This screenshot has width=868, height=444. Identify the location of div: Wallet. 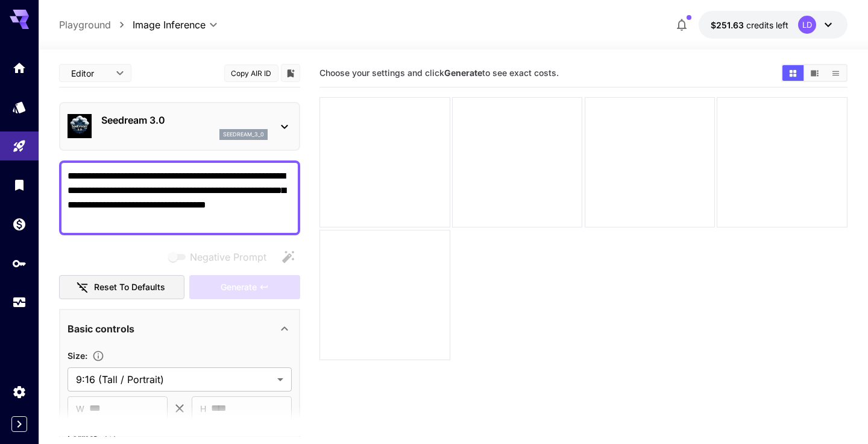
(19, 223).